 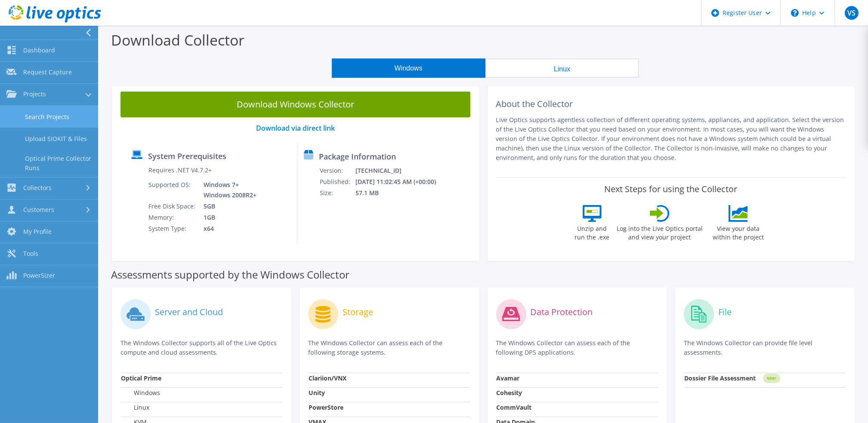 I want to click on label: Server and Cloud, so click(x=189, y=312).